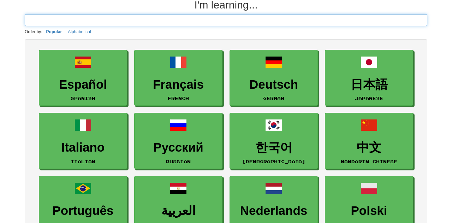 Image resolution: width=452 pixels, height=223 pixels. I want to click on h3: Nederlands, so click(273, 210).